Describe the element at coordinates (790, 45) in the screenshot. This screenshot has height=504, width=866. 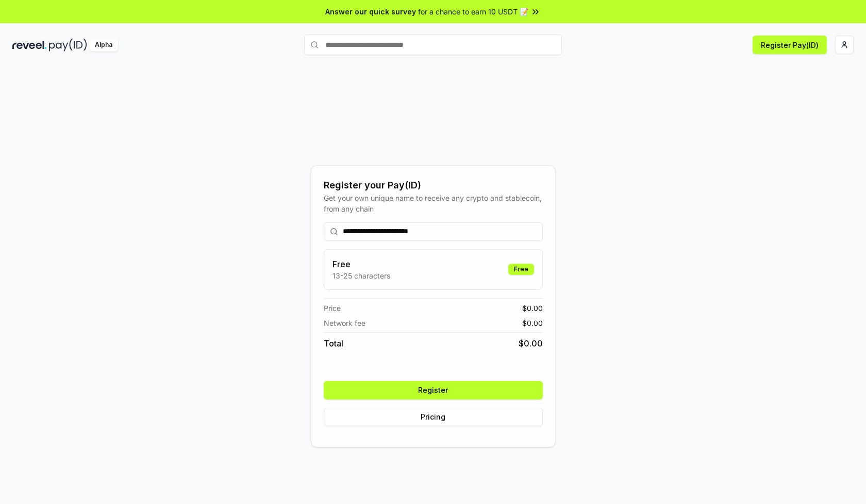
I see `button: Register Pay(ID)` at that location.